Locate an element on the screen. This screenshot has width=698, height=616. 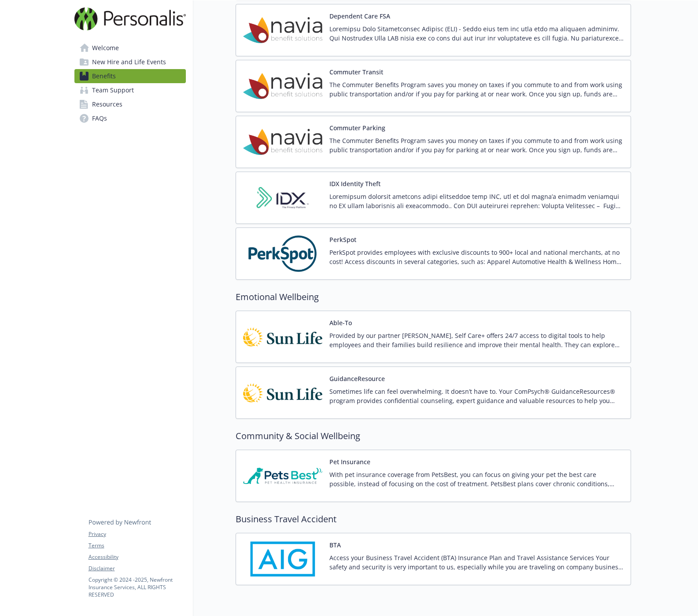
button: BTA is located at coordinates (335, 545).